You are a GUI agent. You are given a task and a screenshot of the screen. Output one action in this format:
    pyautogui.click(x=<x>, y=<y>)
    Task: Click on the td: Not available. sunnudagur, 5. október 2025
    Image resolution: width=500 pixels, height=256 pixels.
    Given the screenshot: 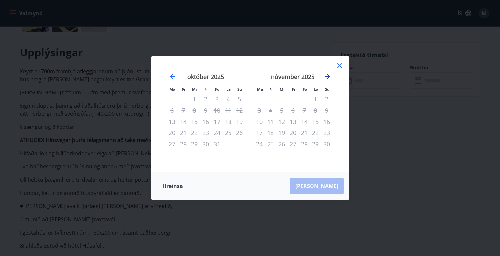 What is the action you would take?
    pyautogui.click(x=239, y=99)
    